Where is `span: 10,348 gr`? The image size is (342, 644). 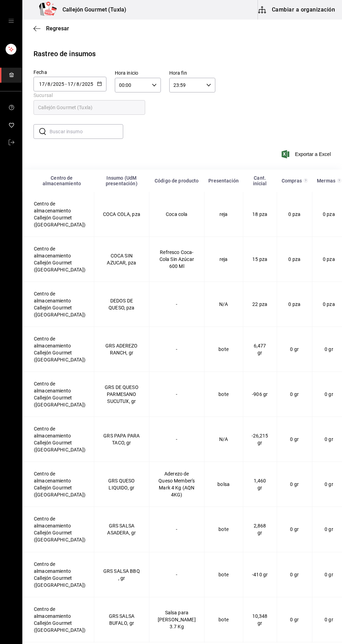
span: 10,348 gr is located at coordinates (260, 619).